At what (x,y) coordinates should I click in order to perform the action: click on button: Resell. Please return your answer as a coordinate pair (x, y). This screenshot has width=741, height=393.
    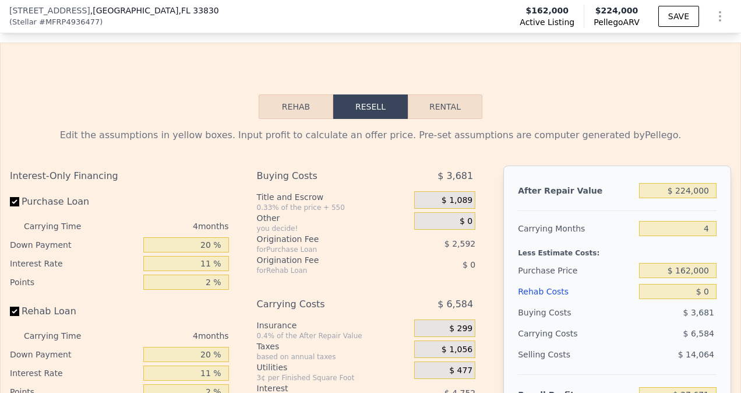
    Looking at the image, I should click on (371, 107).